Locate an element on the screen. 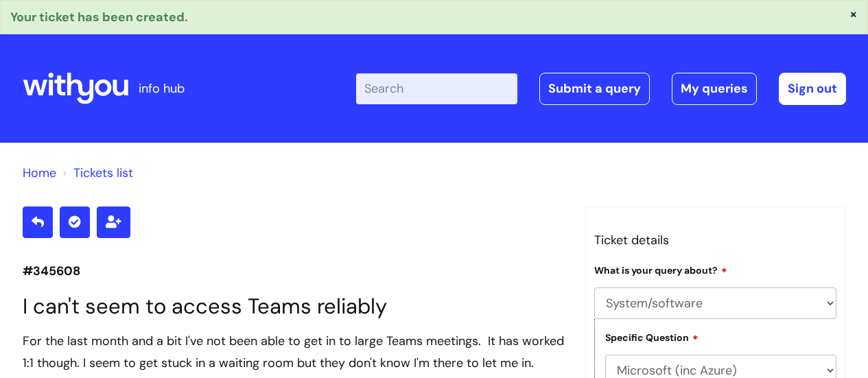 This screenshot has width=868, height=378. li: Solution home is located at coordinates (39, 173).